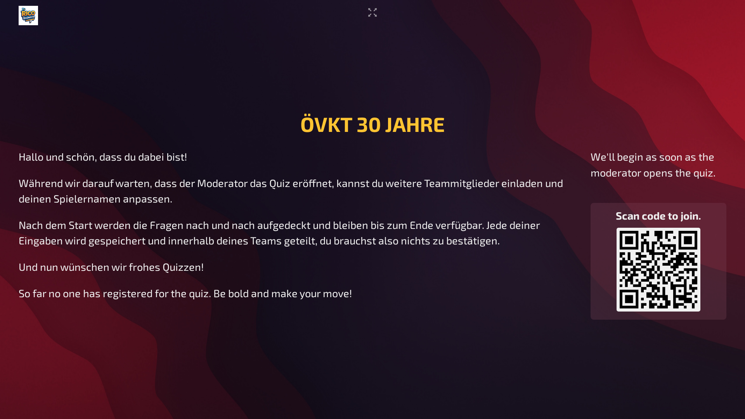 This screenshot has height=419, width=745. Describe the element at coordinates (372, 124) in the screenshot. I see `h1: ÖVKT 30 JAHRE` at that location.